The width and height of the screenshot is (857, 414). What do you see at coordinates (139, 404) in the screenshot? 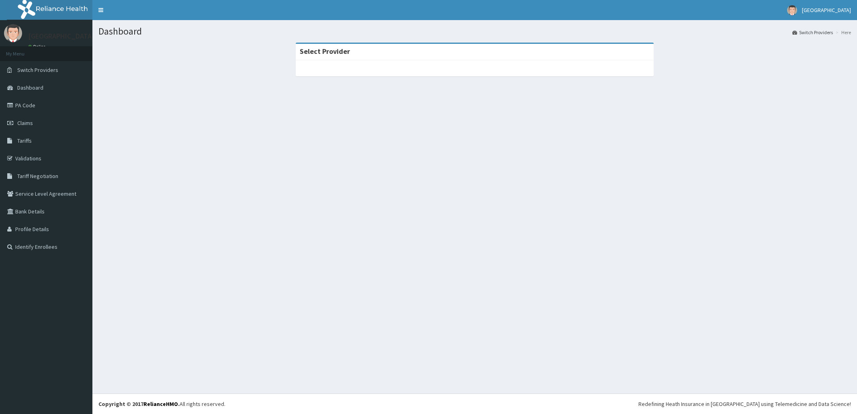
I see `strong: Copyright © 2017 .` at bounding box center [139, 404].